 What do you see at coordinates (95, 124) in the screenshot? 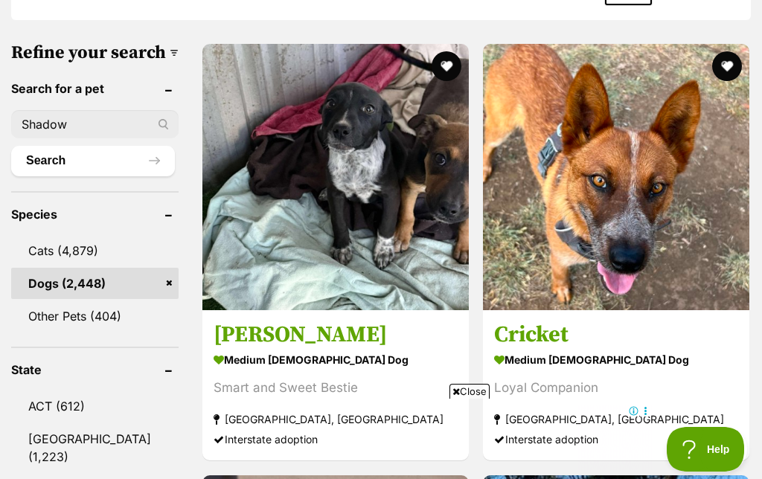
I see `input: Toby` at bounding box center [95, 124].